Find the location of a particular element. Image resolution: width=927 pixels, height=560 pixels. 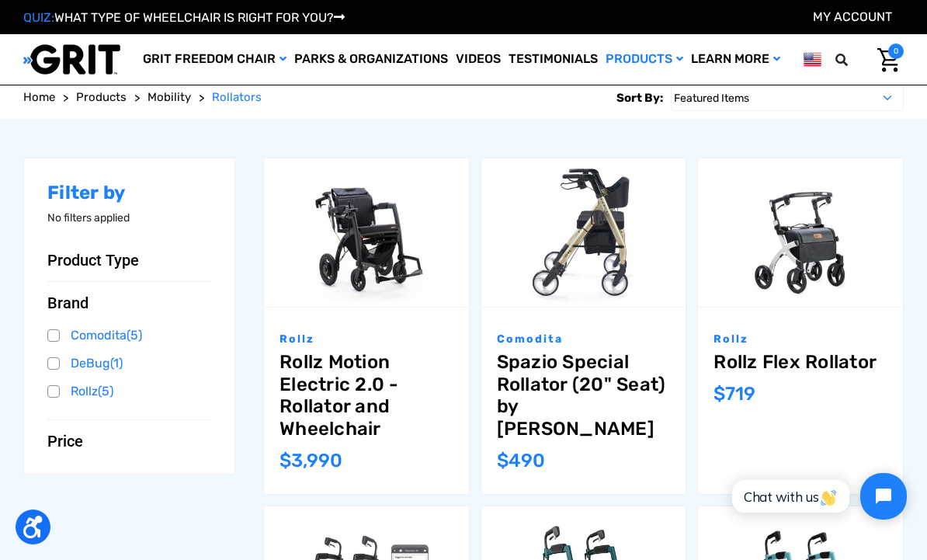

span: $490 is located at coordinates (521, 460).